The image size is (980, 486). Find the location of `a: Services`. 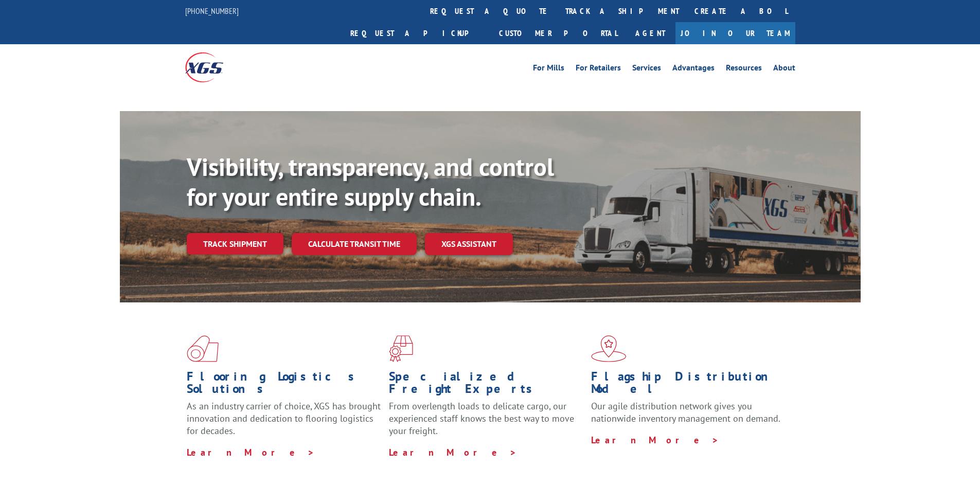

a: Services is located at coordinates (647, 70).